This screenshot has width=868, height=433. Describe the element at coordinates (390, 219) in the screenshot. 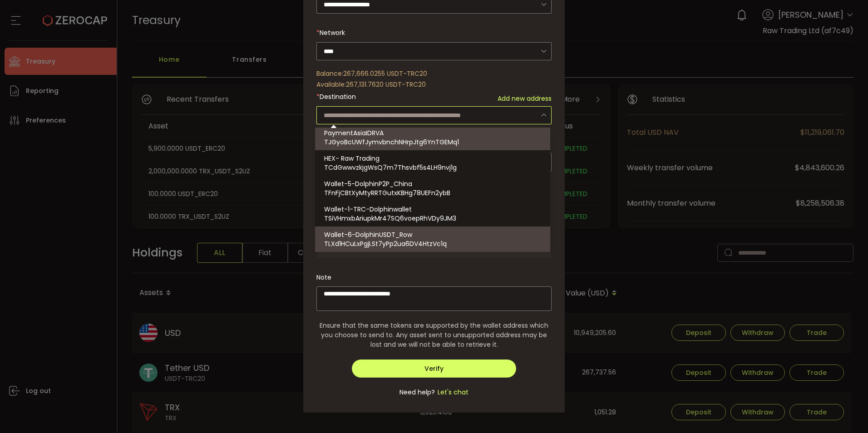

I see `span: TSiVHmxbAriupkMr47SQ6voepRhVDy9JM3` at that location.